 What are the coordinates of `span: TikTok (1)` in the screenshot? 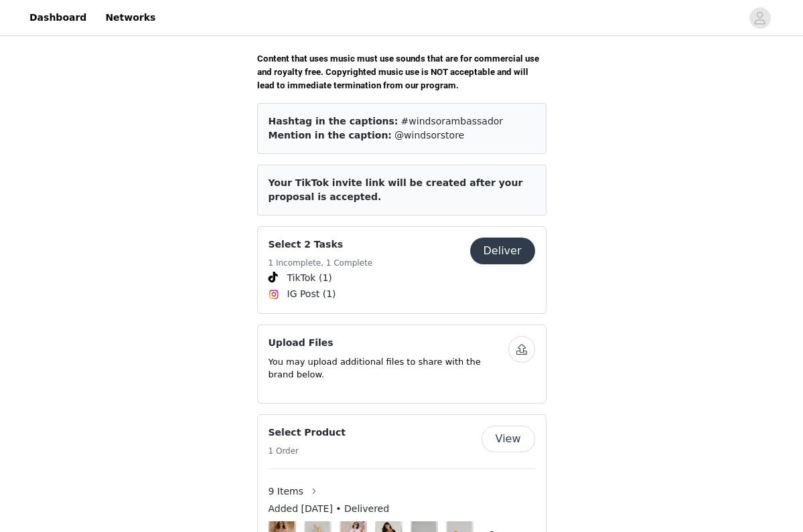 It's located at (310, 278).